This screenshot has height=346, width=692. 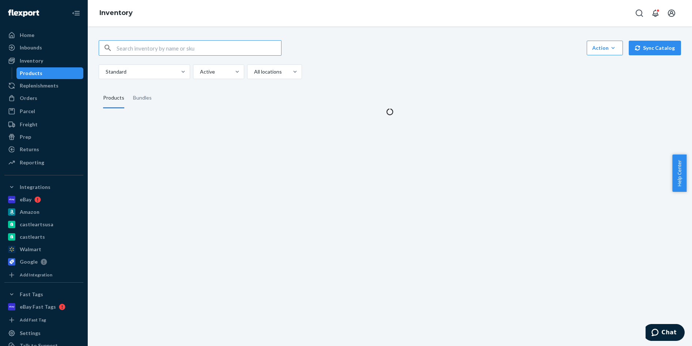 I want to click on div: Fast Tags, so click(x=31, y=294).